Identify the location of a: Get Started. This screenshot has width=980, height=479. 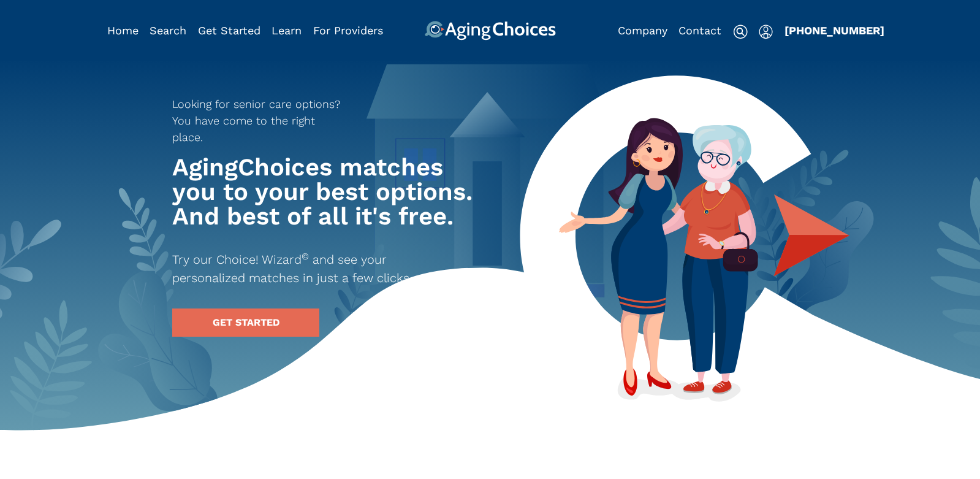
(229, 30).